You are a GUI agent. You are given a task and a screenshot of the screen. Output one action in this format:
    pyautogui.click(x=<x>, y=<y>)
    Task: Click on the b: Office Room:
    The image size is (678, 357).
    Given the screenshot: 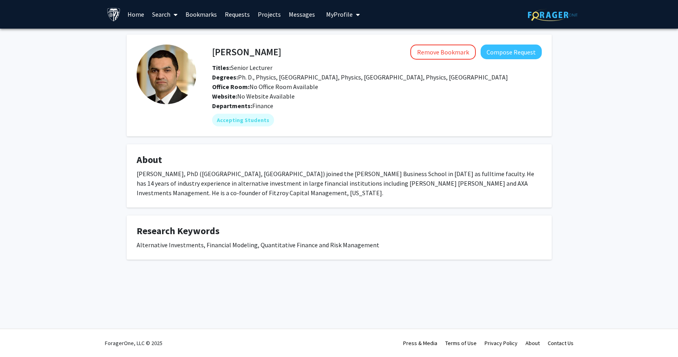 What is the action you would take?
    pyautogui.click(x=231, y=87)
    